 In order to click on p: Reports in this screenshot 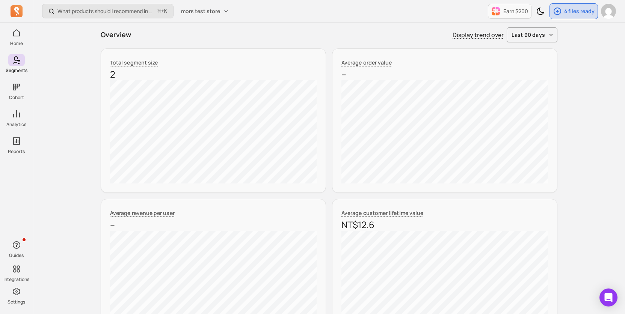, I will do `click(16, 152)`.